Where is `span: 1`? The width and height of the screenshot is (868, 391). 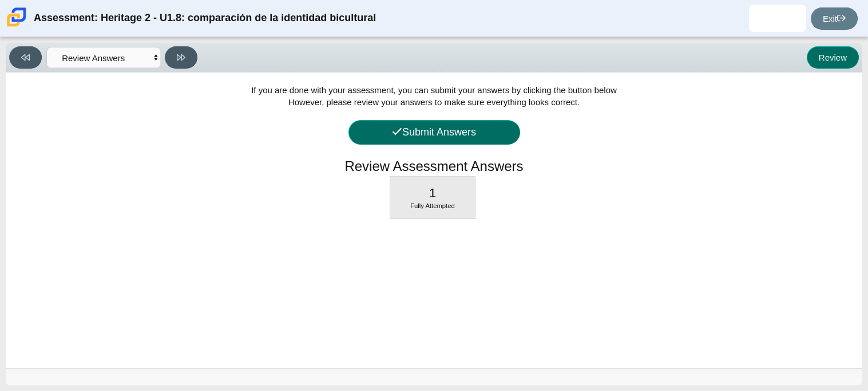
span: 1 is located at coordinates (433, 193).